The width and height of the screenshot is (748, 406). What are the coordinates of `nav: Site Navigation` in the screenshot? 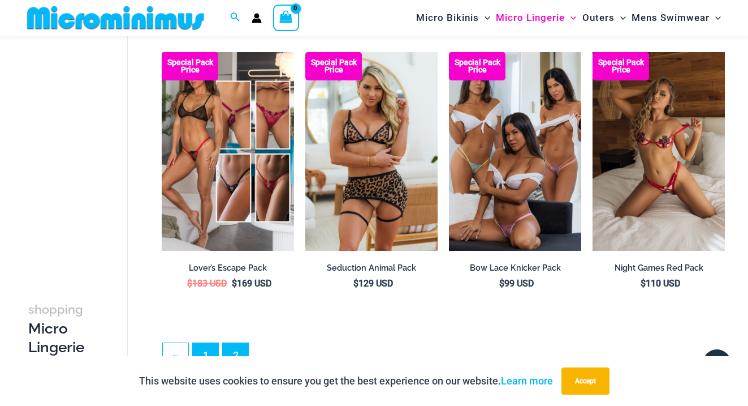 It's located at (569, 18).